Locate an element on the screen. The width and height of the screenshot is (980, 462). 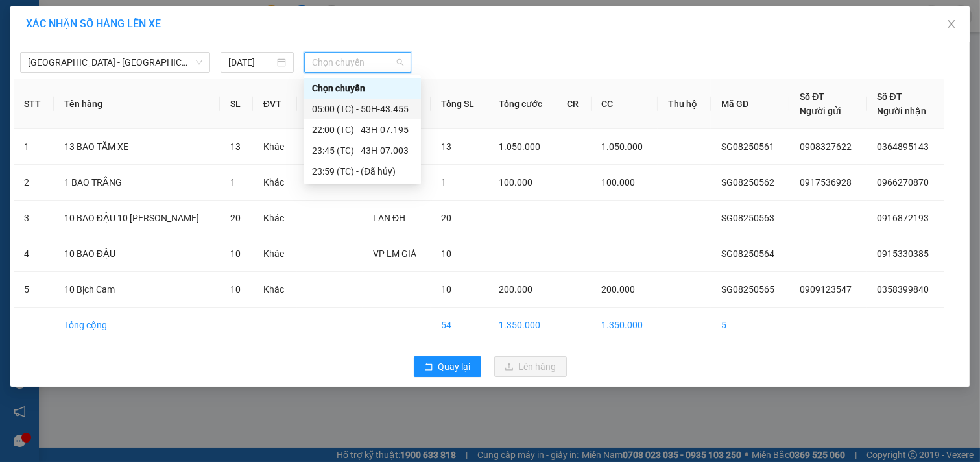
td: 10 Bịch Cam is located at coordinates (137, 289).